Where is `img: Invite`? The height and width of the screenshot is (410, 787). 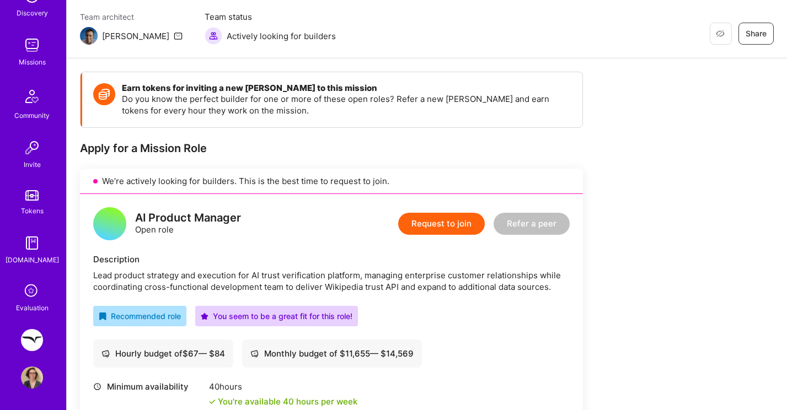 img: Invite is located at coordinates (32, 148).